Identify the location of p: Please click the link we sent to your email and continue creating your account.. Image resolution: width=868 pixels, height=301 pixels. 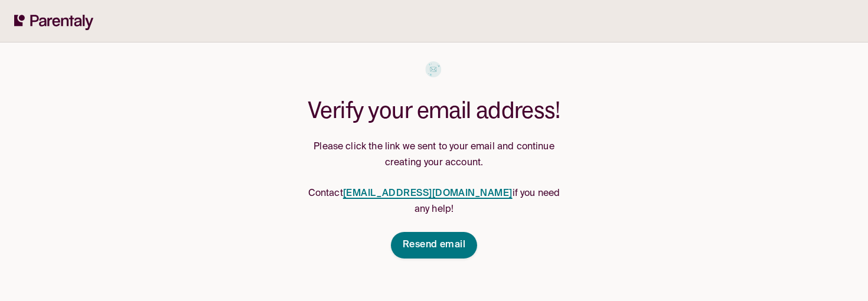
(434, 155).